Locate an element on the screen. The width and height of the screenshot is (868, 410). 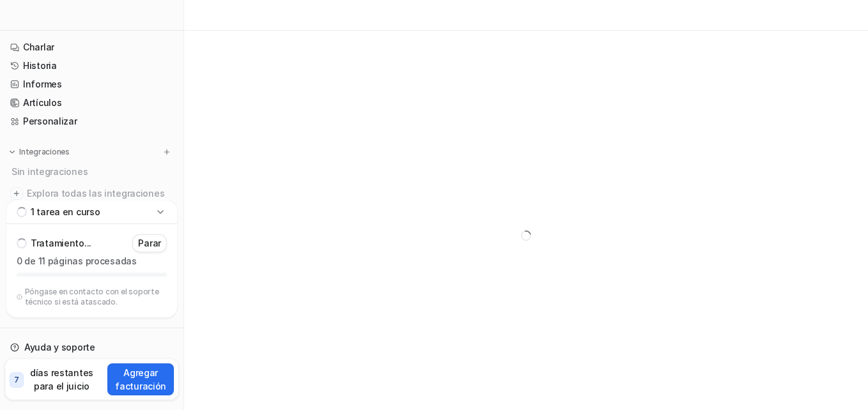
button: Parar is located at coordinates (150, 244).